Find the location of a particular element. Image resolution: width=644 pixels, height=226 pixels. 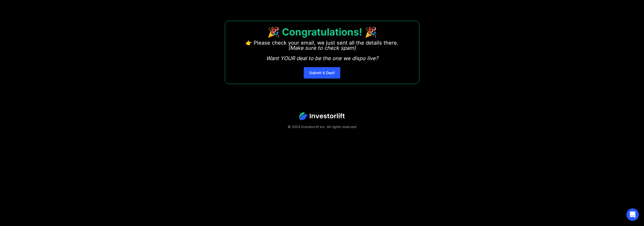

em: (Make sure to check spam) Want YOUR deal to be the one we dispo live? is located at coordinates (322, 53).